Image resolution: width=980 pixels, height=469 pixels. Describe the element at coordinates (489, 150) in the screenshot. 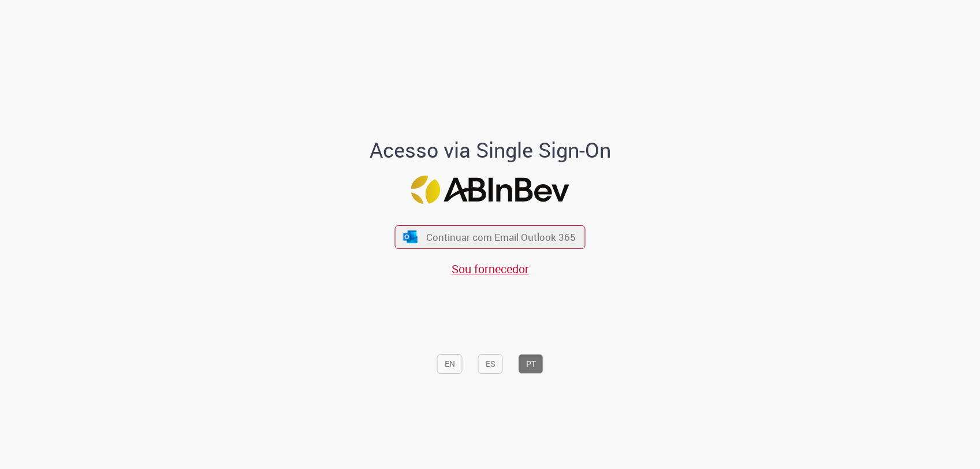

I see `h1: Acesso via Single Sign-On` at that location.